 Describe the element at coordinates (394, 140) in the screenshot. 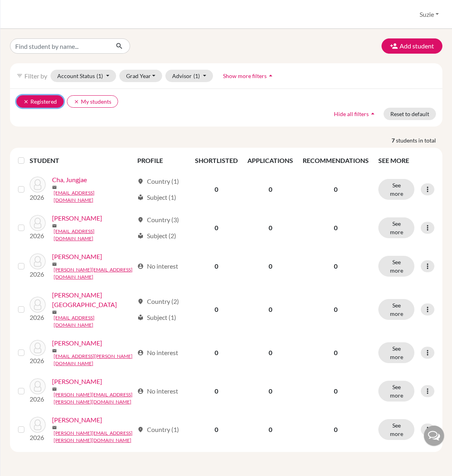

I see `strong: 7` at that location.